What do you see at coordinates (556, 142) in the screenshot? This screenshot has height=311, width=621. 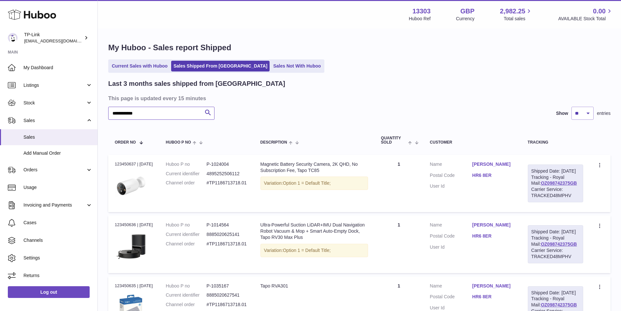 I see `div: Tracking` at bounding box center [556, 142].